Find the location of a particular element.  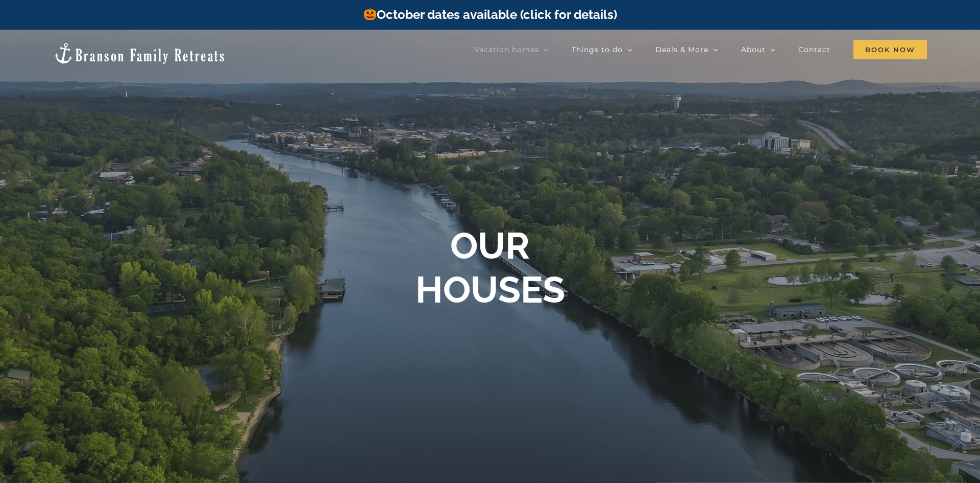

a: Book Now is located at coordinates (891, 50).